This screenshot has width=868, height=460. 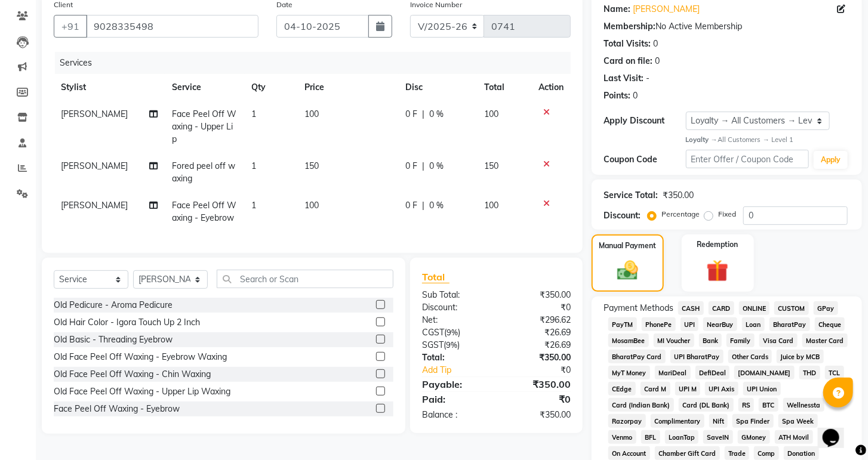 I want to click on span: 1, so click(x=254, y=166).